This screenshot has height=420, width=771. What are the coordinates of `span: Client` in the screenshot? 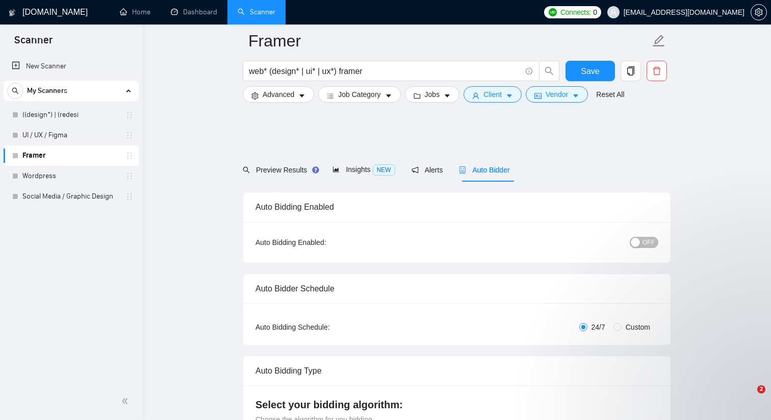 It's located at (493, 94).